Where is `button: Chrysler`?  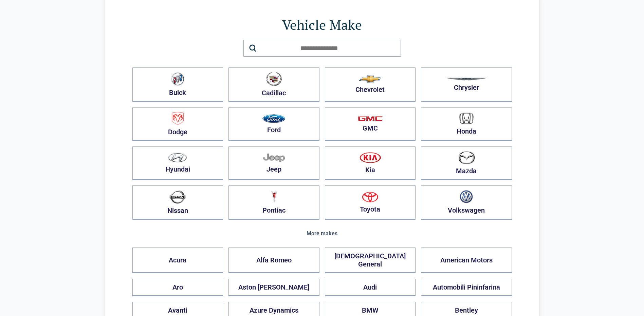
button: Chrysler is located at coordinates (466, 84).